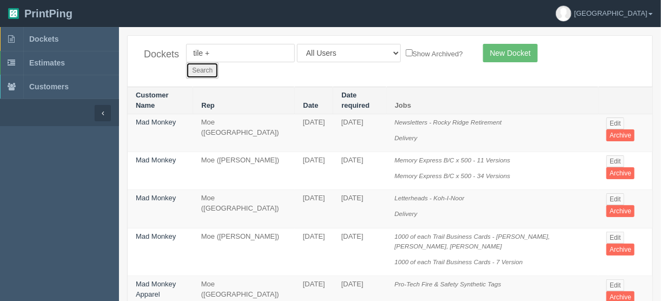 The height and width of the screenshot is (301, 661). I want to click on span: Customers, so click(49, 87).